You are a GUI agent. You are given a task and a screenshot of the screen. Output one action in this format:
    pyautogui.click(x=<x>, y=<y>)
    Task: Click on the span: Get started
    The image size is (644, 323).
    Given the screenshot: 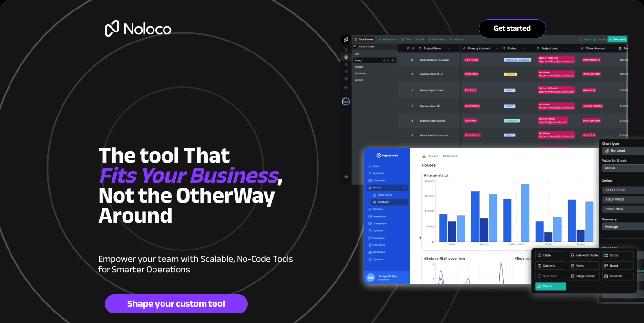 What is the action you would take?
    pyautogui.click(x=513, y=28)
    